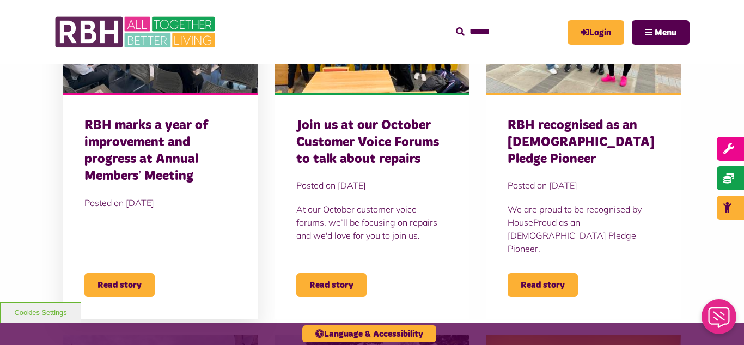  What do you see at coordinates (24, 21) in the screenshot?
I see `div: Close Web Assistant` at bounding box center [24, 21].